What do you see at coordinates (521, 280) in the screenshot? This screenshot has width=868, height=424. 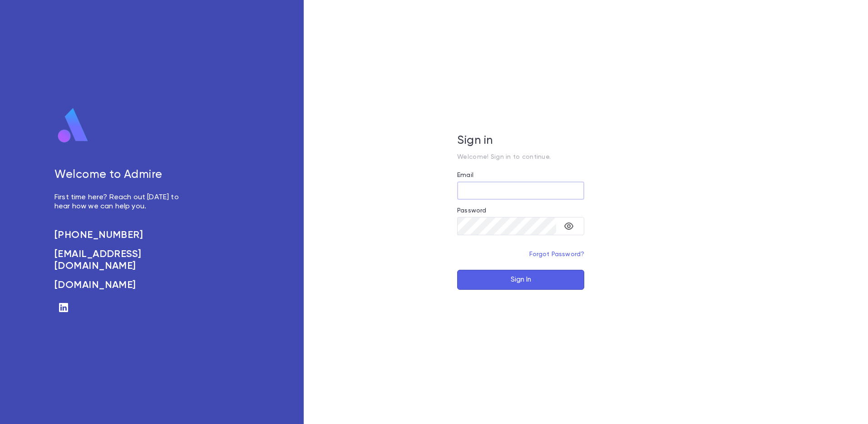 I see `button: Sign In` at bounding box center [521, 280].